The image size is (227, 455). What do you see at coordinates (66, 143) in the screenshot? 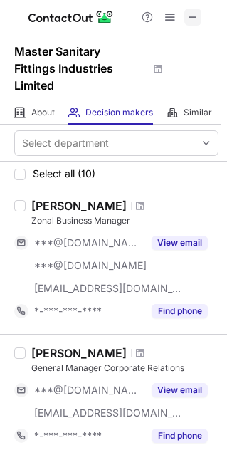
I see `div: Select department` at bounding box center [66, 143].